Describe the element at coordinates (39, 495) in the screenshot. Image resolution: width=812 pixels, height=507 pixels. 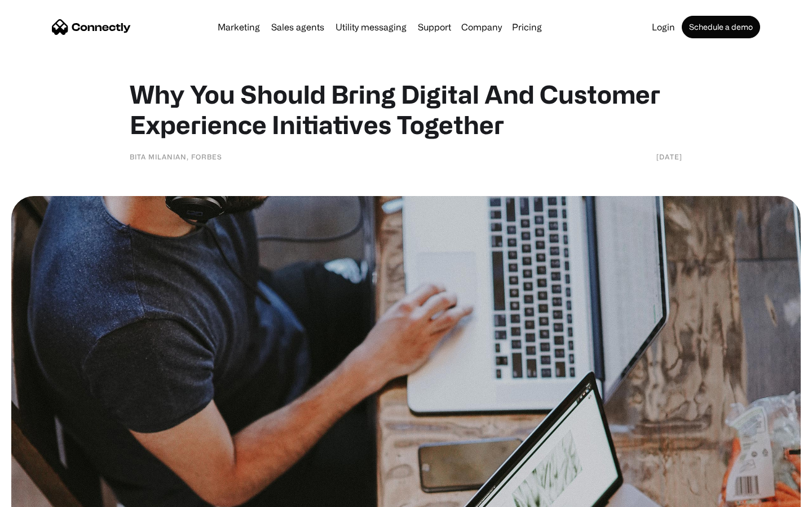
I see `aside: Language selected: English` at that location.